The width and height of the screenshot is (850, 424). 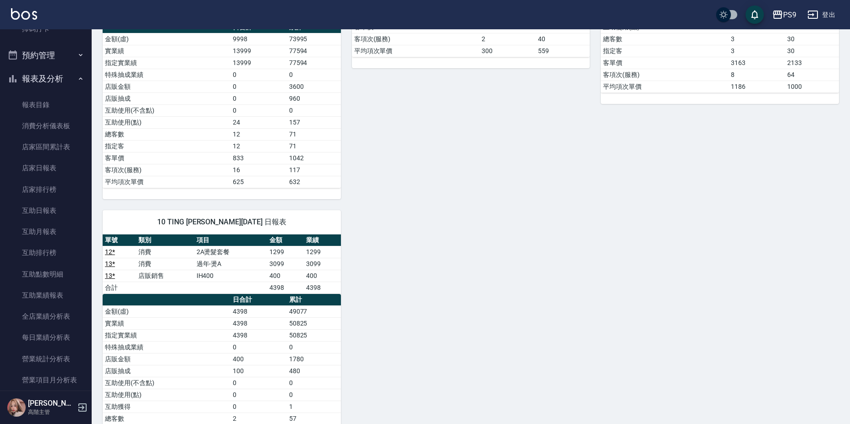 I want to click on button: 登出, so click(x=821, y=15).